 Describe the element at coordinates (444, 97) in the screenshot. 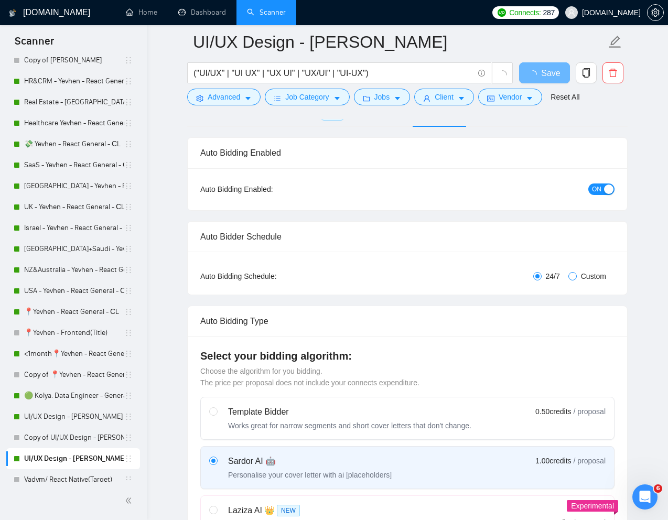

I see `span: Client` at that location.